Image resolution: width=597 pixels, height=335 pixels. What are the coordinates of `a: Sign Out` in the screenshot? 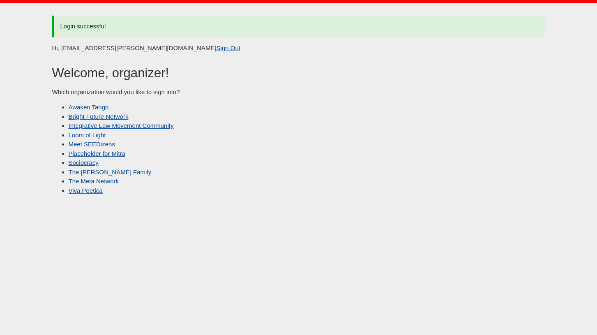 It's located at (229, 48).